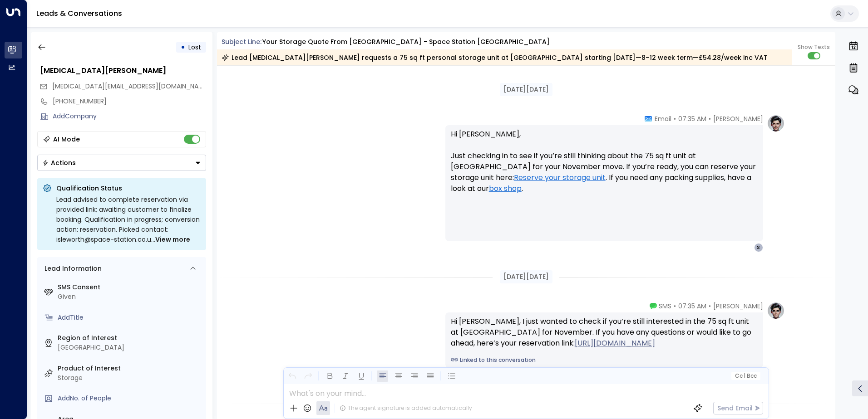 This screenshot has height=419, width=868. Describe the element at coordinates (745, 376) in the screenshot. I see `button: Cc|Bcc` at that location.